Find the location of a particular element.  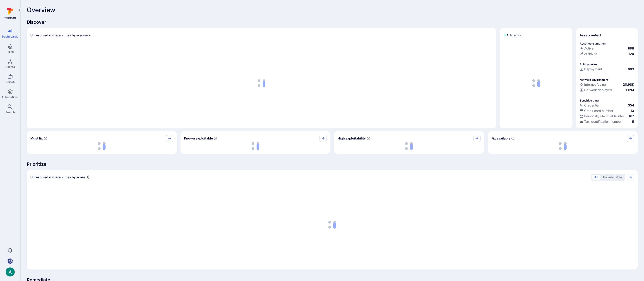

div: Deployment is located at coordinates (591, 69).